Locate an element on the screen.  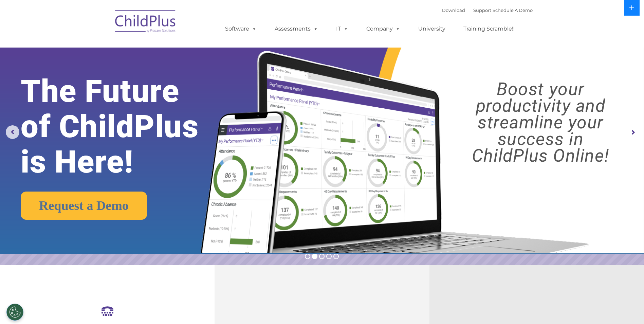
a: Training Scramble!! is located at coordinates (489, 29).